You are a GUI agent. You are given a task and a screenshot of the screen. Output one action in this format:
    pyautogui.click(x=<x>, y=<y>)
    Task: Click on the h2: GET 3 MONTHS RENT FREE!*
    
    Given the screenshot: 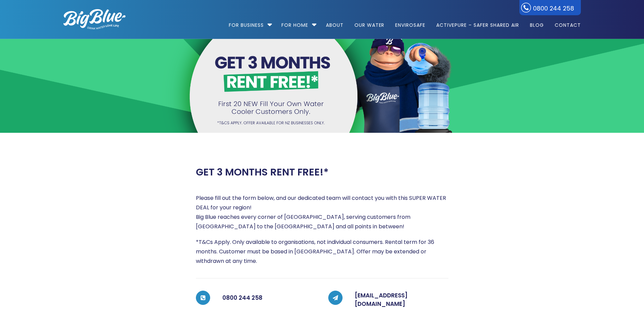 What is the action you would take?
    pyautogui.click(x=263, y=172)
    